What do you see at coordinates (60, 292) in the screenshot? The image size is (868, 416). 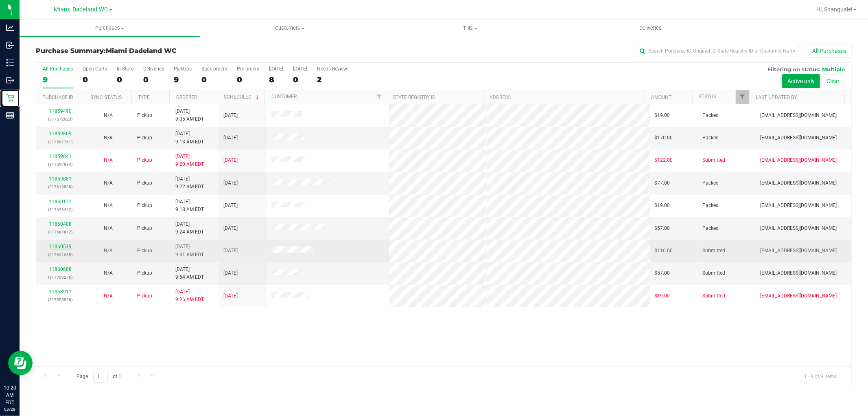 I see `a: 11858911` at bounding box center [60, 292].